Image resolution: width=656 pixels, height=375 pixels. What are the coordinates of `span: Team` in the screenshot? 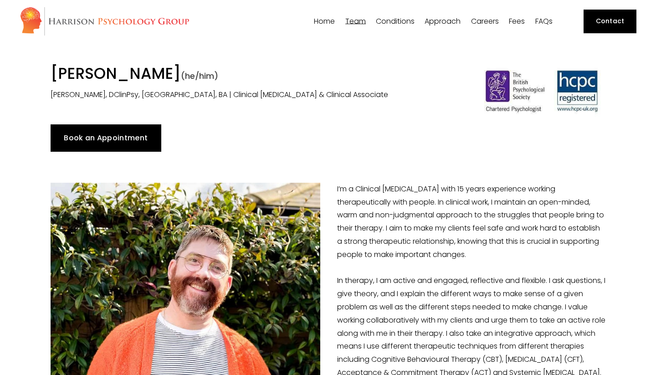 It's located at (355, 21).